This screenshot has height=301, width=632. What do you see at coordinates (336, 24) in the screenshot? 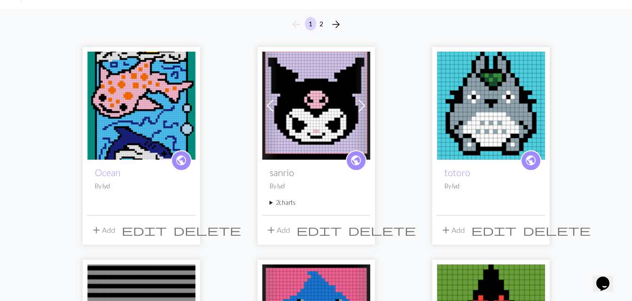
I see `i: Next` at bounding box center [336, 24].